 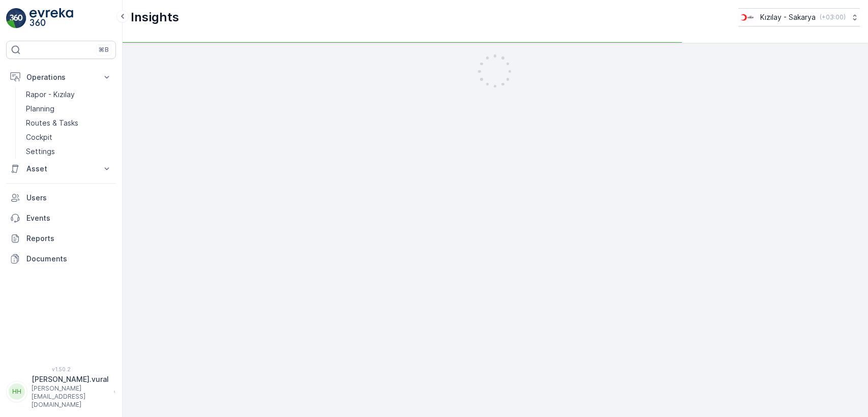 I want to click on p: Settings, so click(x=40, y=151).